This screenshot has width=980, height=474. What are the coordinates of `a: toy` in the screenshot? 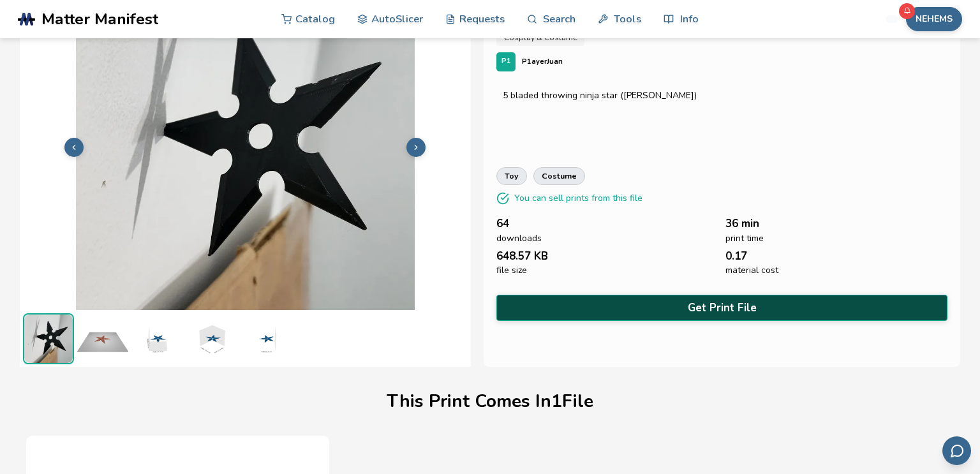 It's located at (512, 176).